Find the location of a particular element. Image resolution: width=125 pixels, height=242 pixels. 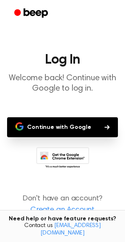

a: Beep is located at coordinates (32, 13).